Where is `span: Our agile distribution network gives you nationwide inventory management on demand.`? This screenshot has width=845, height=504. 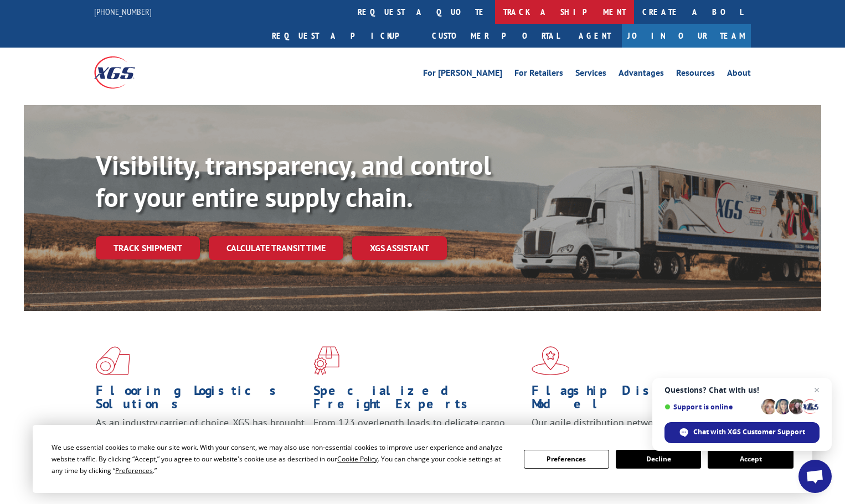
span: Our agile distribution network gives you nationwide inventory management on demand. is located at coordinates (634, 429).